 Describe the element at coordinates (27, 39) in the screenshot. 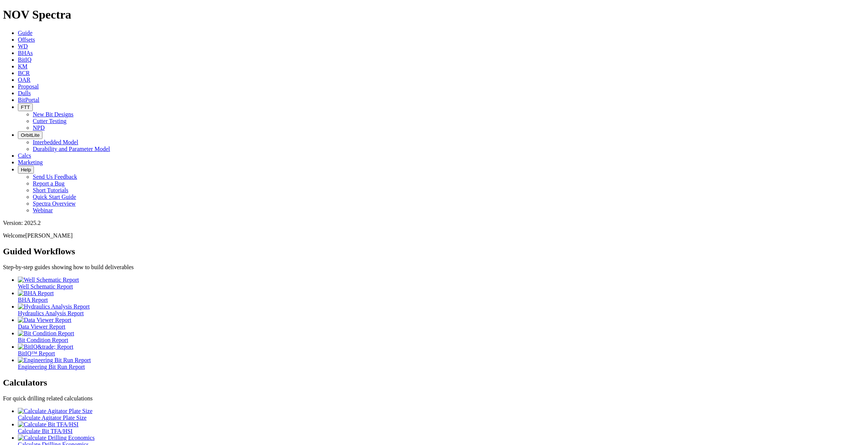

I see `a: Offsets` at that location.